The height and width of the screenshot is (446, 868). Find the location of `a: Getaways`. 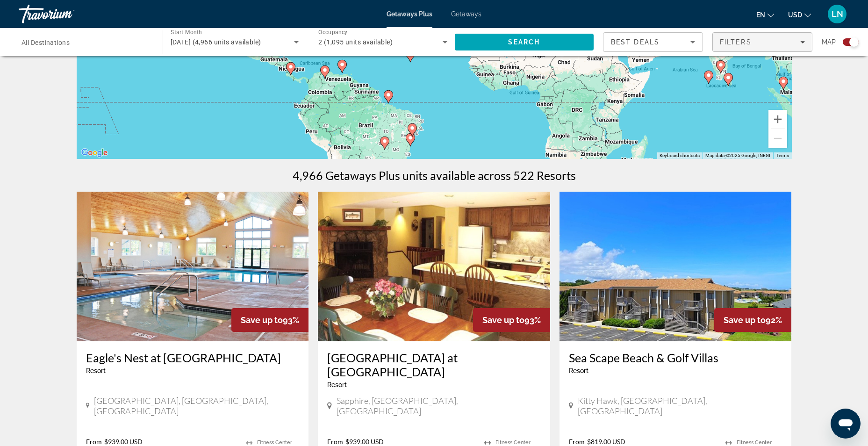

a: Getaways is located at coordinates (466, 14).